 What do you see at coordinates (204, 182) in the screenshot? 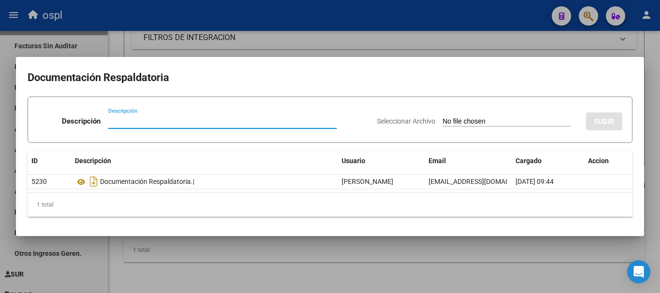
I see `div: Documentación Respaldatoria.|` at bounding box center [204, 182].